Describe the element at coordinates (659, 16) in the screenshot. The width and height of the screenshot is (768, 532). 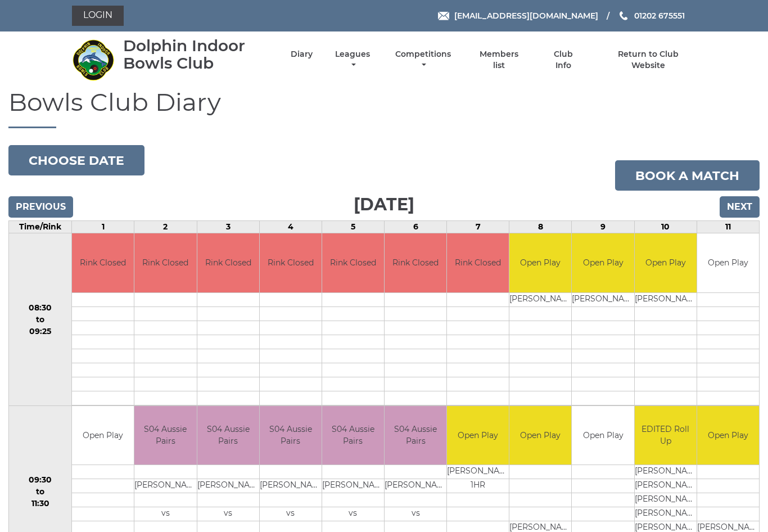
I see `span: 01202 675551` at that location.